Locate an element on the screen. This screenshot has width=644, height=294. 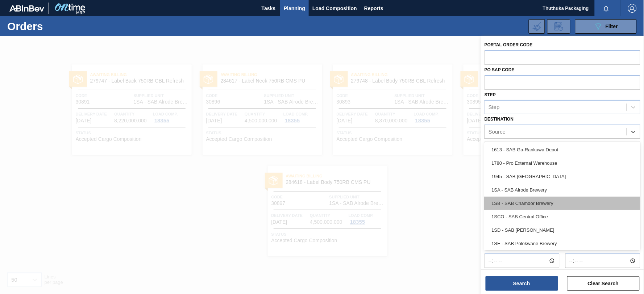
button: Notifications is located at coordinates (606, 8).